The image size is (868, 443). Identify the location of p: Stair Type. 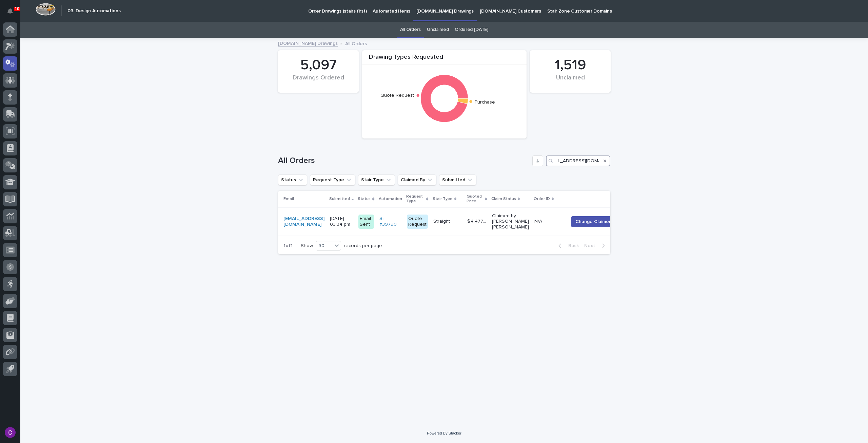
(443, 199).